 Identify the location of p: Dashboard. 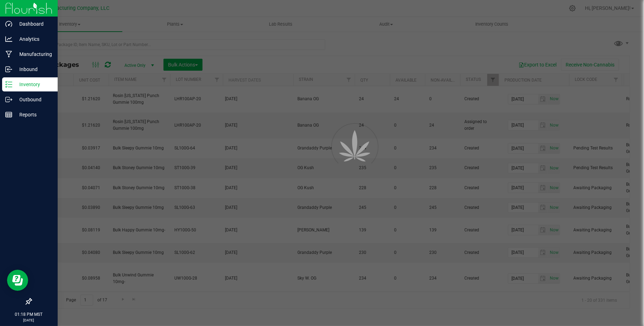
(33, 24).